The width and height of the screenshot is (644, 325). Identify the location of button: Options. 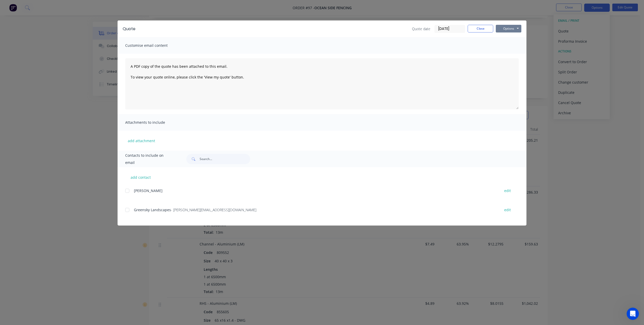
(509, 29).